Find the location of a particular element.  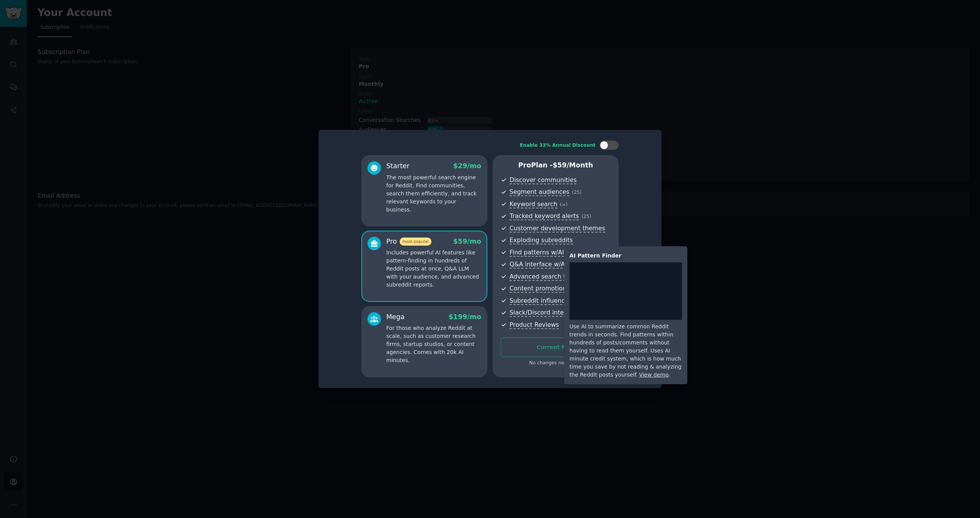

span: most popular is located at coordinates (416, 241).